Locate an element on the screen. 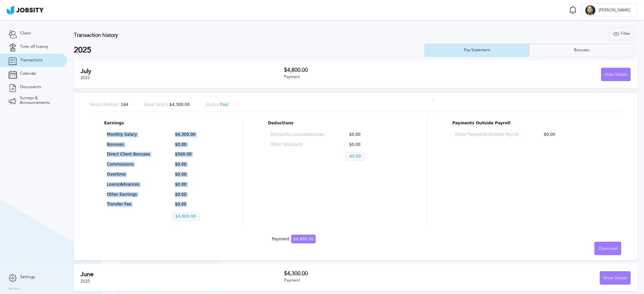 The height and width of the screenshot is (294, 644). h2: 2025 is located at coordinates (249, 50).